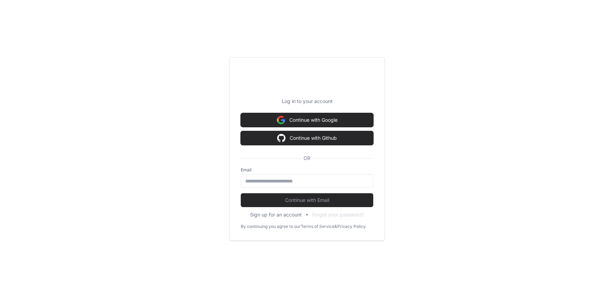 Image resolution: width=614 pixels, height=298 pixels. I want to click on button: Continue with Google, so click(307, 120).